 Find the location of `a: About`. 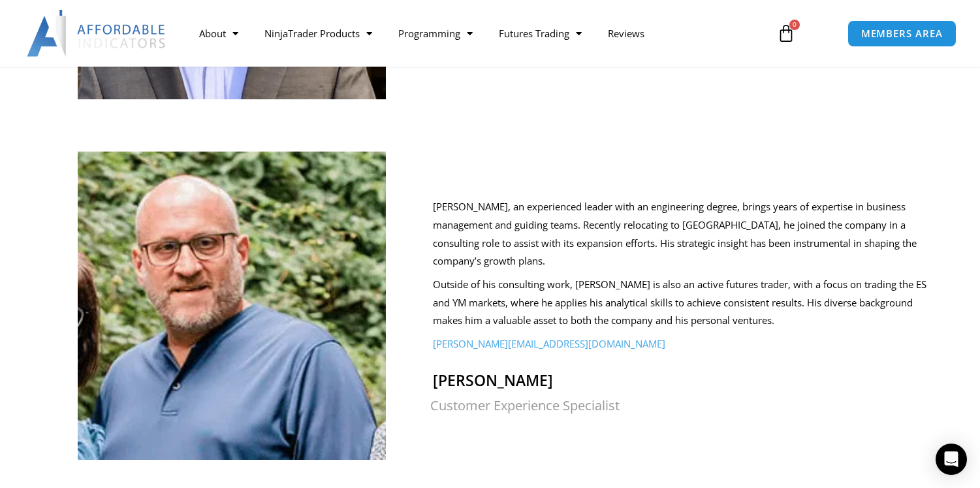

a: About is located at coordinates (219, 34).